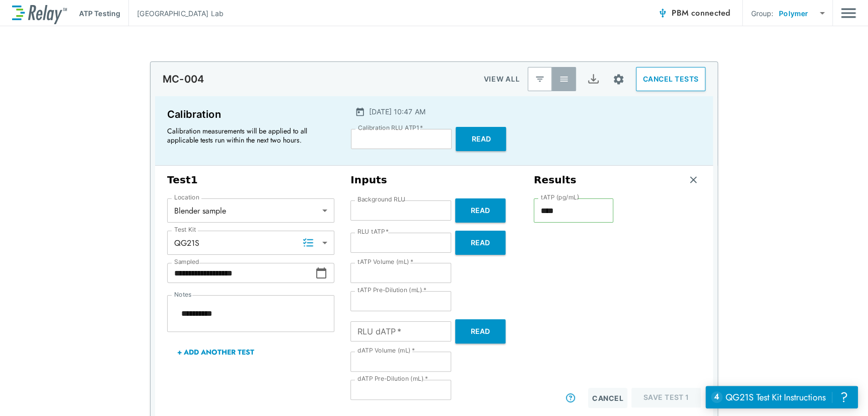 The image size is (868, 416). I want to click on label: dATP Pre-Dilution (mL), so click(393, 379).